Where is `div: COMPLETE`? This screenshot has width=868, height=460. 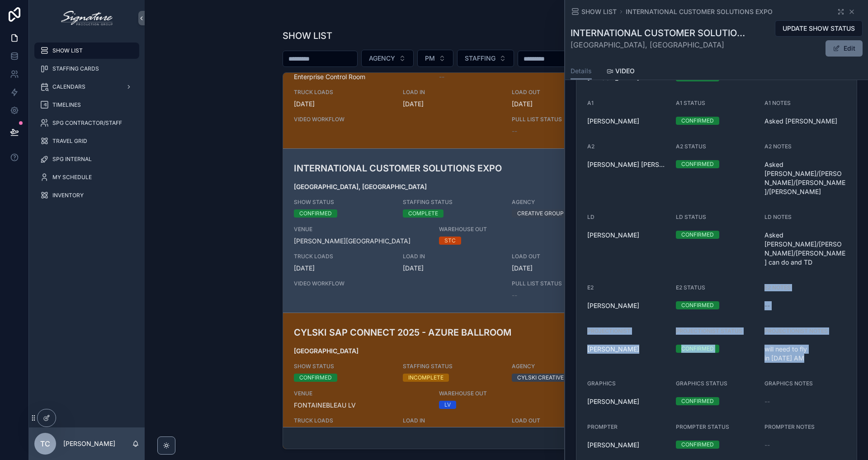 div: COMPLETE is located at coordinates (423, 213).